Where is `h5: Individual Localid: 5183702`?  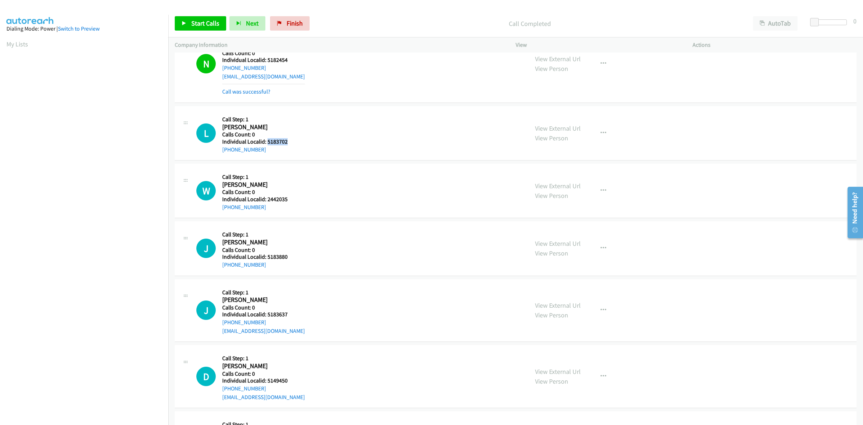
h5: Individual Localid: 5183702 is located at coordinates (256, 142).